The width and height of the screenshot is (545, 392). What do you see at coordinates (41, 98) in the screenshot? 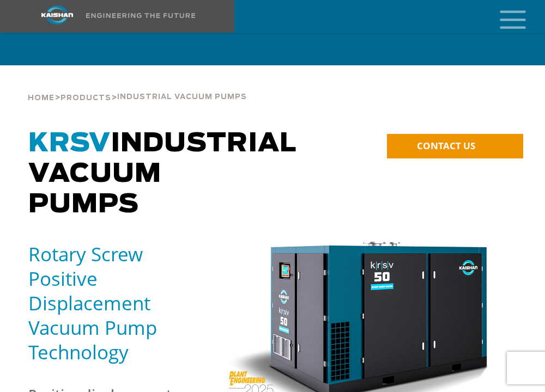
I see `a: Home` at bounding box center [41, 98].